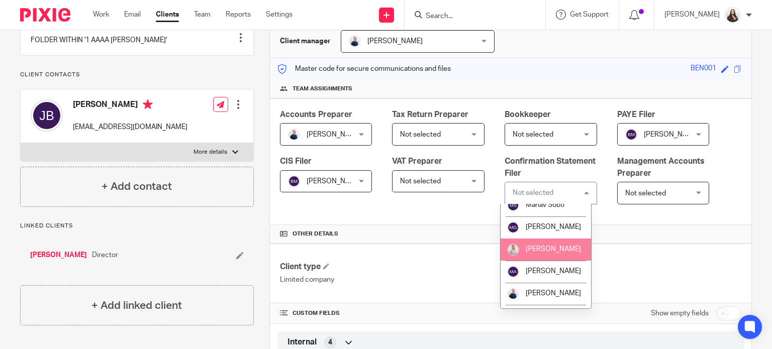  I want to click on h4: + Add contact, so click(137, 187).